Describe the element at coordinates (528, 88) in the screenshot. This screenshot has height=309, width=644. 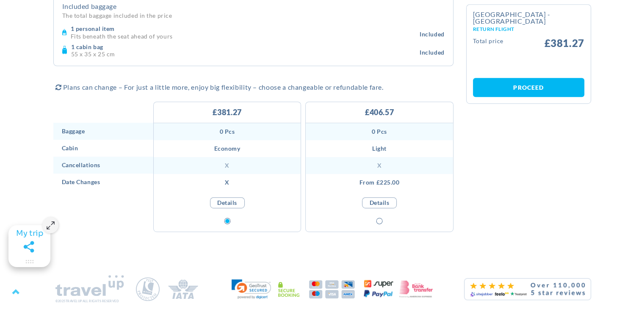
I see `a: Proceed` at that location.